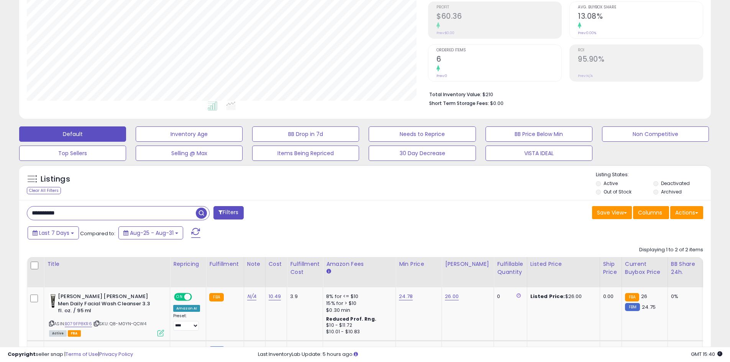  What do you see at coordinates (74, 334) in the screenshot?
I see `span: FBA` at bounding box center [74, 334].